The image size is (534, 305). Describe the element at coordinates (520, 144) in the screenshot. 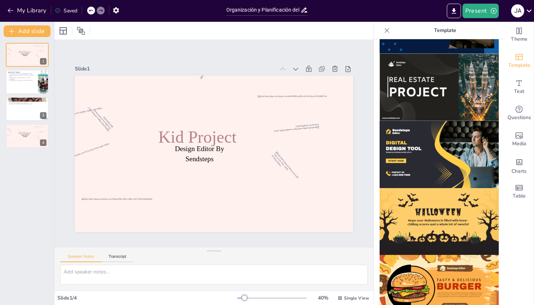

I see `span: Media` at that location.